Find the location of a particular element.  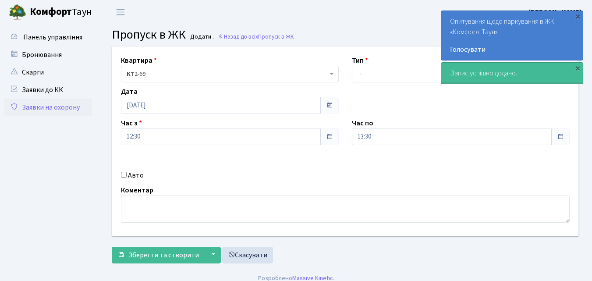

span: Таун is located at coordinates (61, 12).